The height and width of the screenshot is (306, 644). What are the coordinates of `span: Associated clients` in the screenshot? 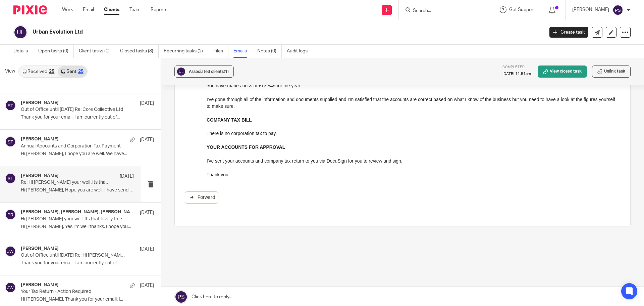 It's located at (209, 72).